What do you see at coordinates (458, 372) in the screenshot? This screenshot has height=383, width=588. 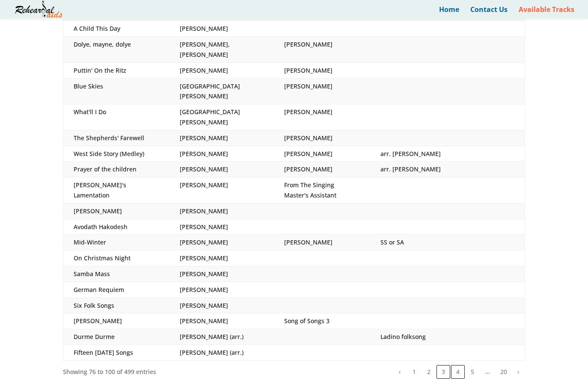 I see `nav: pagination` at bounding box center [458, 372].